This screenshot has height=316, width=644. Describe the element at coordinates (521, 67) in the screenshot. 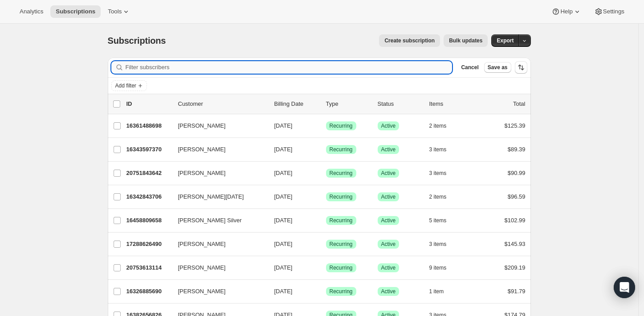

I see `button: Sort the results` at that location.